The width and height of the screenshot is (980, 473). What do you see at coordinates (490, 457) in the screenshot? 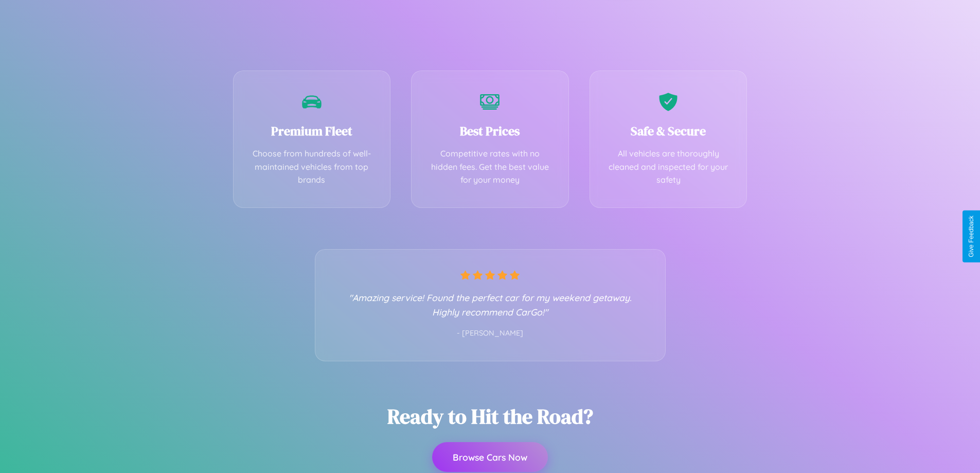
I see `button: Browse Cars Now` at bounding box center [490, 457].